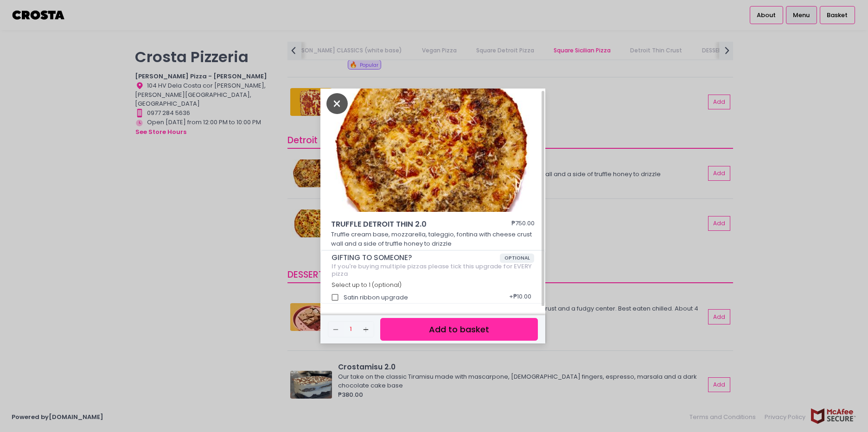 This screenshot has height=432, width=868. I want to click on img: TRUFFLE DETROIT THIN 2.0, so click(432, 149).